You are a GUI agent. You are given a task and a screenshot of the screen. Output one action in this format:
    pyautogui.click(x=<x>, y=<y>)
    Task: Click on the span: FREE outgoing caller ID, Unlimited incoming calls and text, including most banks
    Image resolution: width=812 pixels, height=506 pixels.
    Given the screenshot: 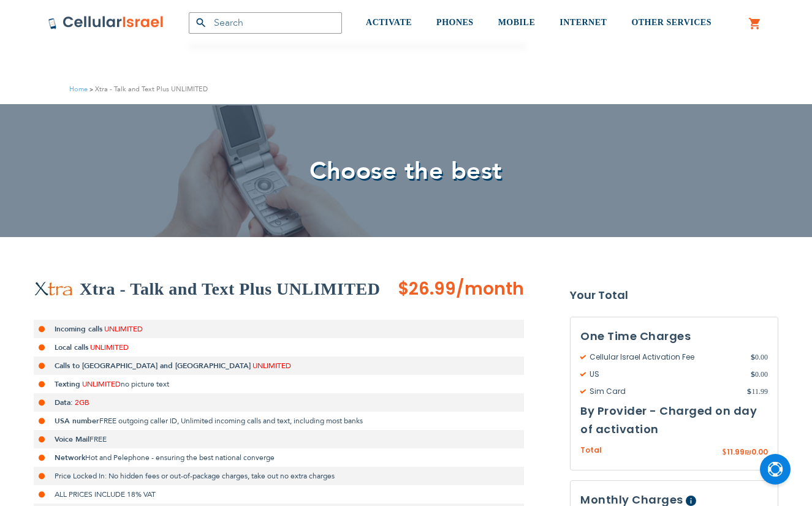 What is the action you would take?
    pyautogui.click(x=231, y=421)
    